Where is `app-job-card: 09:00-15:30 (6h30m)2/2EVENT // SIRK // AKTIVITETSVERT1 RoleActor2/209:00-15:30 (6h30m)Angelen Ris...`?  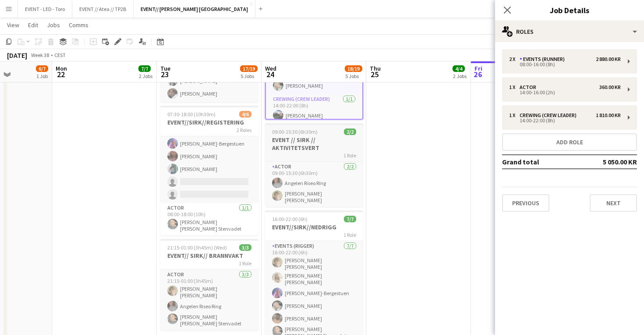 app-job-card: 09:00-15:30 (6h30m)2/2EVENT // SIRK // AKTIVITETSVERT1 RoleActor2/209:00-15:30 (6h30m)Angelen Ris... is located at coordinates (314, 165).